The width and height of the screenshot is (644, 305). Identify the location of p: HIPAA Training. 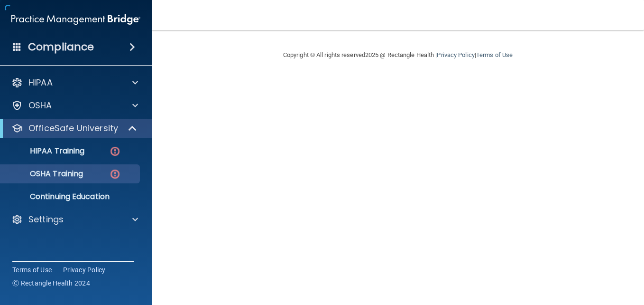
(45, 151).